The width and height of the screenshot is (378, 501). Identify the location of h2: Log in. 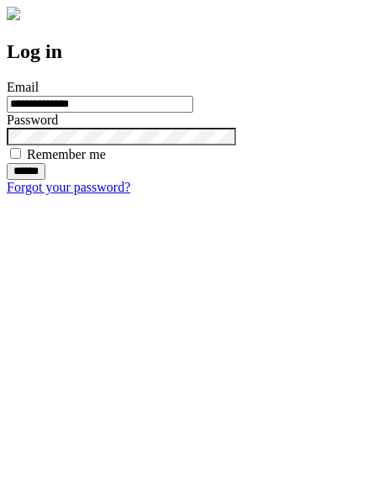
(189, 51).